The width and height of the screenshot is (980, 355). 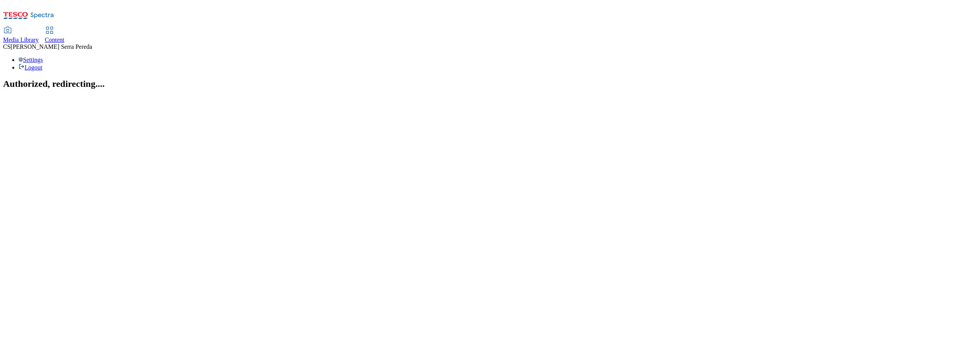 I want to click on a: Settings, so click(x=31, y=60).